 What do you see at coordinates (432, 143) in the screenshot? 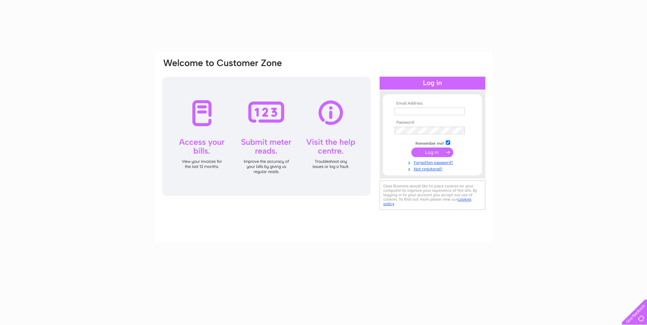
I see `td: Remember me?` at bounding box center [432, 143].